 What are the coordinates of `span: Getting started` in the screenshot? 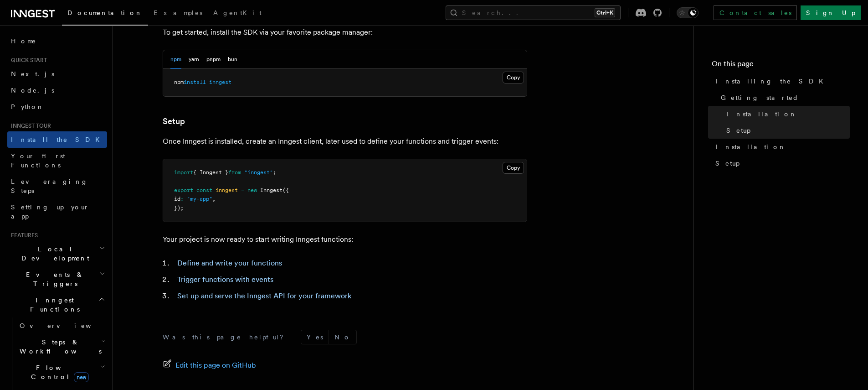 It's located at (759, 98).